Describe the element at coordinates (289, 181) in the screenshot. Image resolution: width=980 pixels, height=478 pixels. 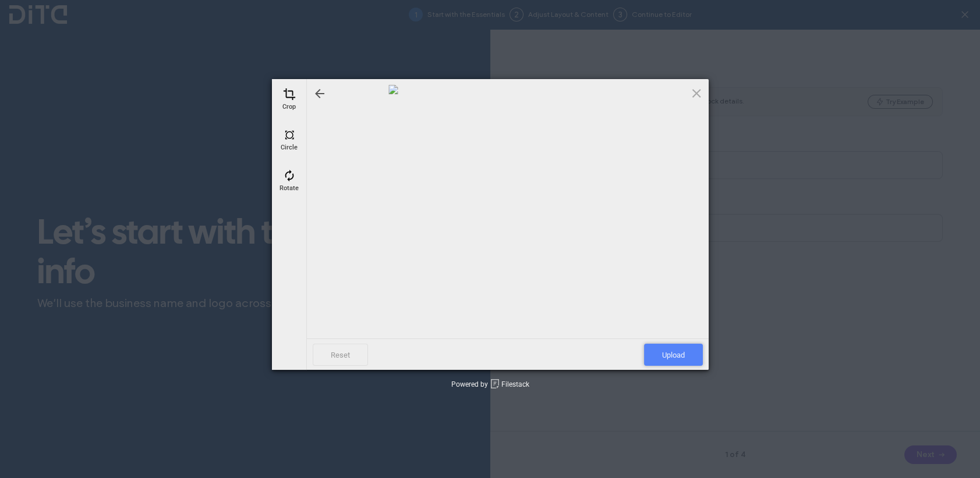
I see `div: Rotate` at that location.